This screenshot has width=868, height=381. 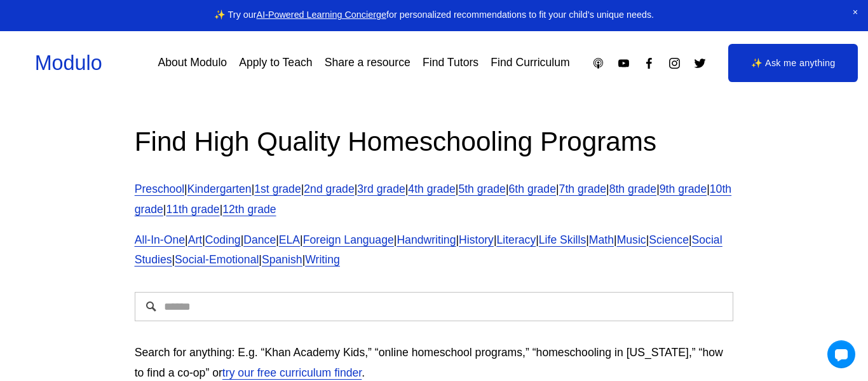 What do you see at coordinates (282, 260) in the screenshot?
I see `a: Spanish` at bounding box center [282, 260].